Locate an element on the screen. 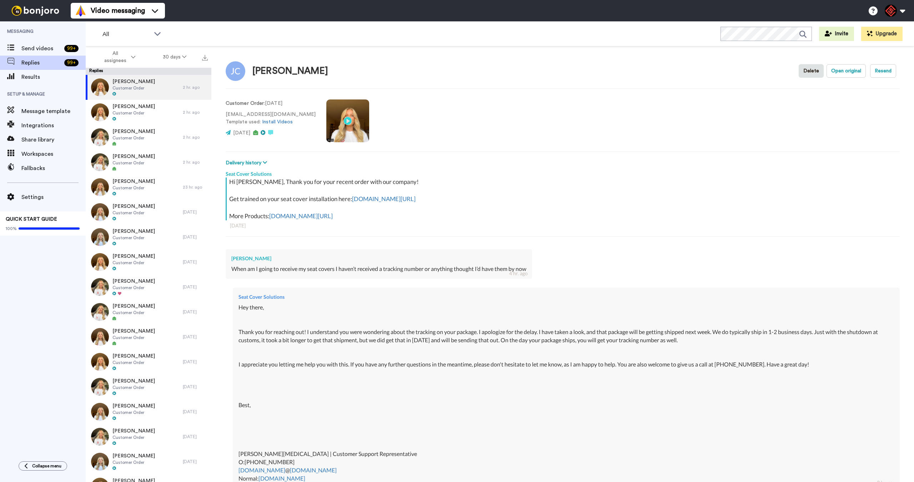 The height and width of the screenshot is (482, 914). img: bj-logo-header-white.svg is located at coordinates (35, 11).